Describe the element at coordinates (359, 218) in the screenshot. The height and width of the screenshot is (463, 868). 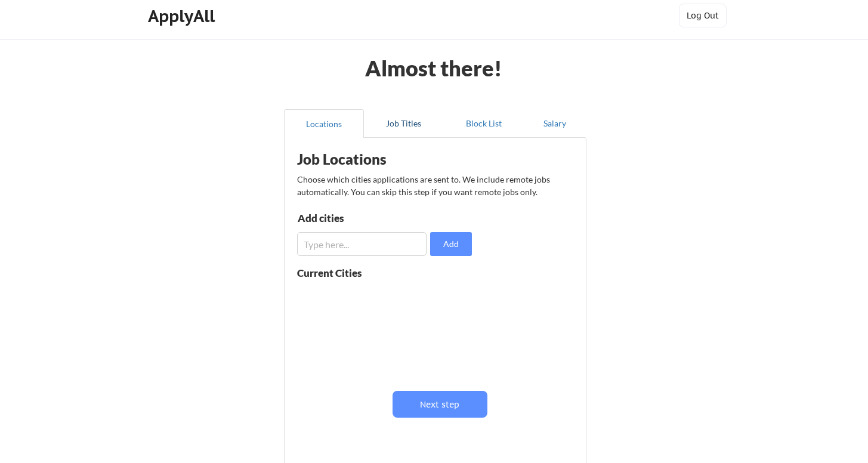
I see `div: Add cities` at that location.